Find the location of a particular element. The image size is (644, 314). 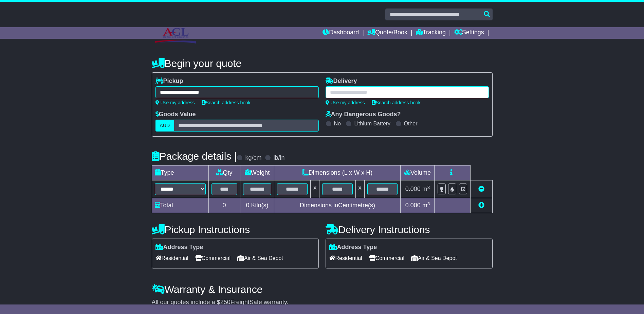

h4: Warranty & Insurance is located at coordinates (322, 289).